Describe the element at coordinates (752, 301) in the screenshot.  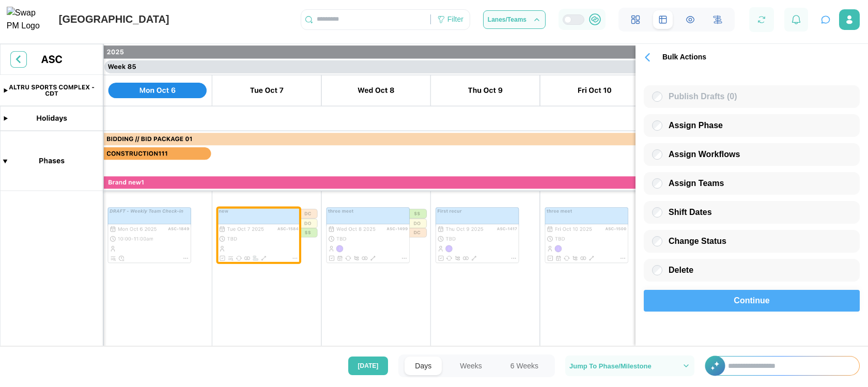
I see `button: Continue` at that location.